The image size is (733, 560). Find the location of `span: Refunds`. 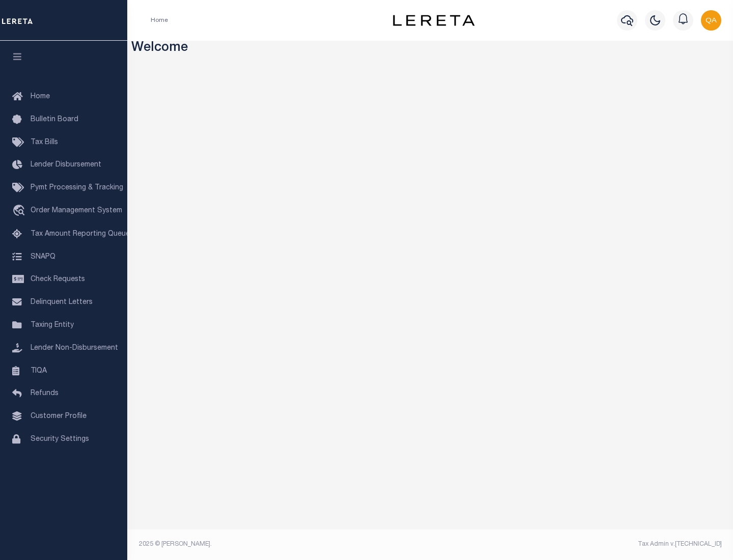

span: Refunds is located at coordinates (44, 394).